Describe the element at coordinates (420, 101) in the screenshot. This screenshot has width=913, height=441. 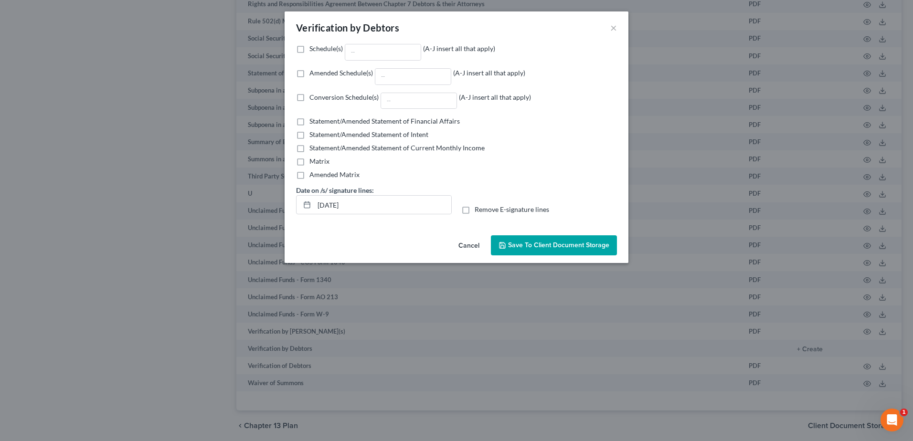
I see `div: Conversion Schedule(s) (A-J insert all that apply)` at that location.